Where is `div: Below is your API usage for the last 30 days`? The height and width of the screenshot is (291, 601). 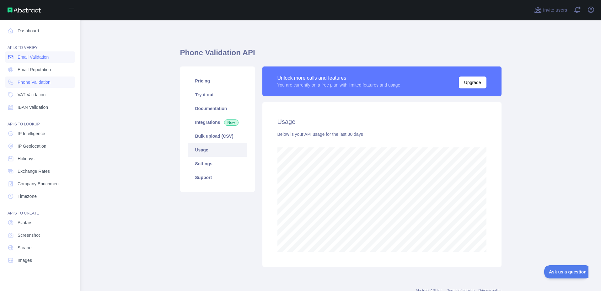
div: Below is your API usage for the last 30 days is located at coordinates (382, 134).